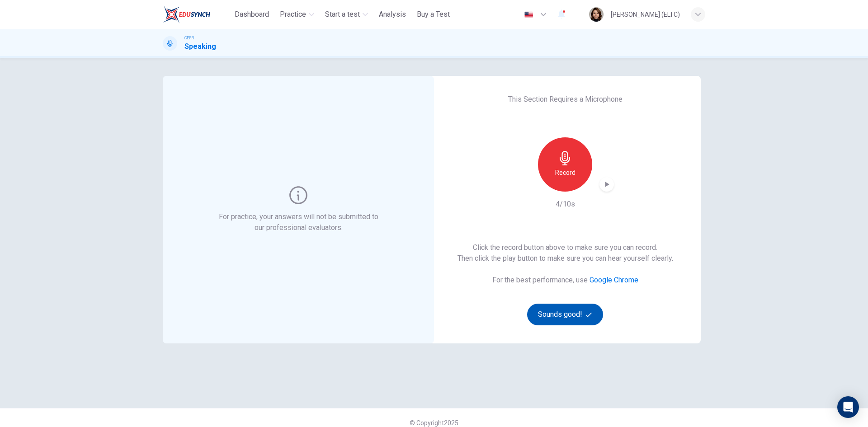  Describe the element at coordinates (186, 14) in the screenshot. I see `img: ELTC logo` at that location.